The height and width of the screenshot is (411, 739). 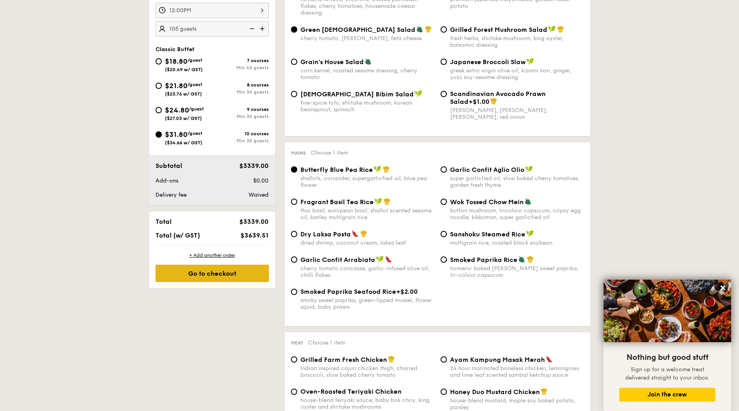 I want to click on div: thai basil, european basil, shallot scented sesame oil, barley multigrain rice, so click(x=367, y=214).